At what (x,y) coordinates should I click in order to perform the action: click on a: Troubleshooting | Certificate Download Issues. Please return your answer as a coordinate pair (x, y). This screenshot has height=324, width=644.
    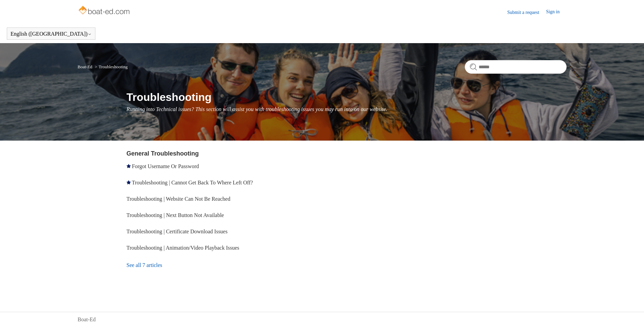
    Looking at the image, I should click on (177, 232).